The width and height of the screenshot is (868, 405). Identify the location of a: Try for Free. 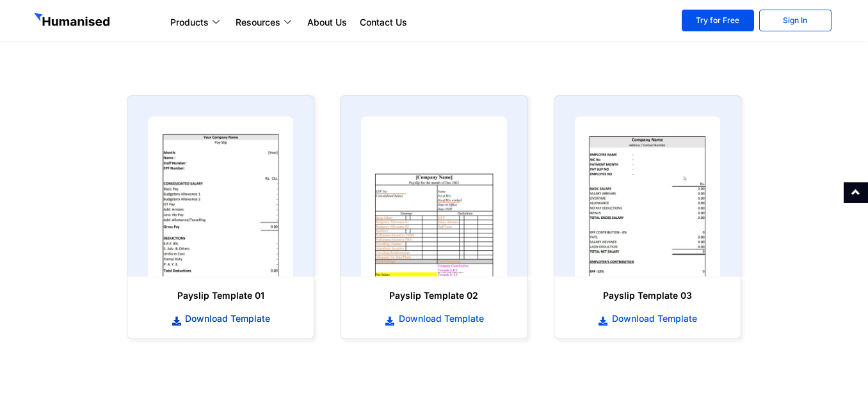
(718, 21).